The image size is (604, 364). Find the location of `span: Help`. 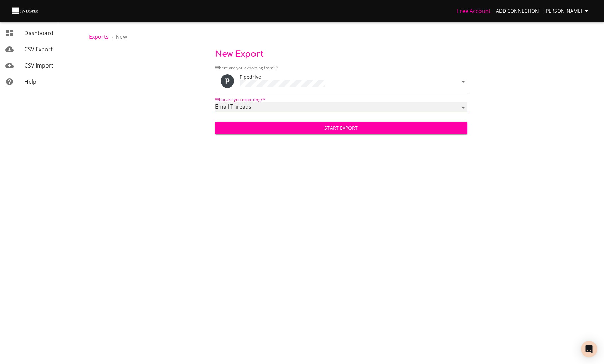

span: Help is located at coordinates (30, 82).